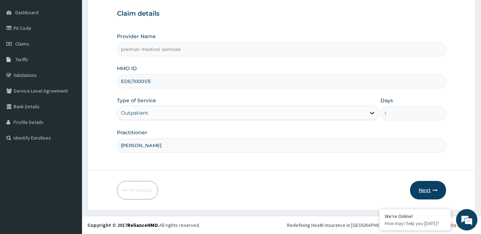  I want to click on strong: Copyright © 2017 ., so click(123, 226).